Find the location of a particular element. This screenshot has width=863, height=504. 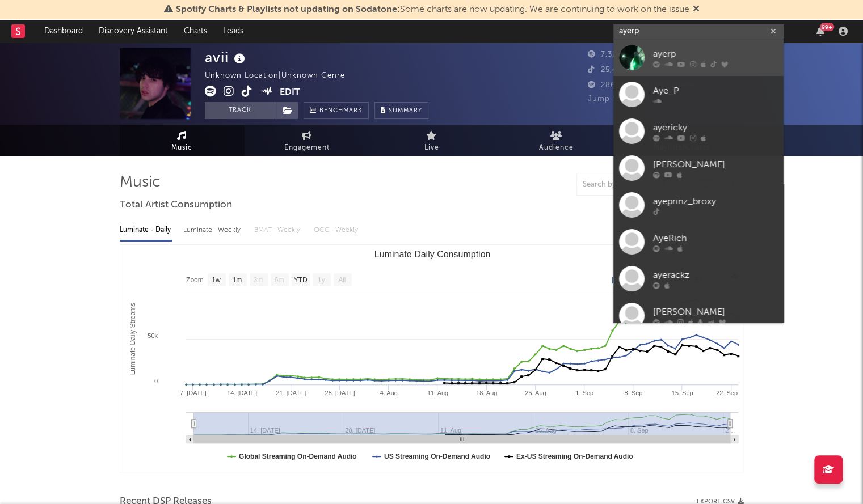

div: ayeprinz_broxy is located at coordinates (716, 202).